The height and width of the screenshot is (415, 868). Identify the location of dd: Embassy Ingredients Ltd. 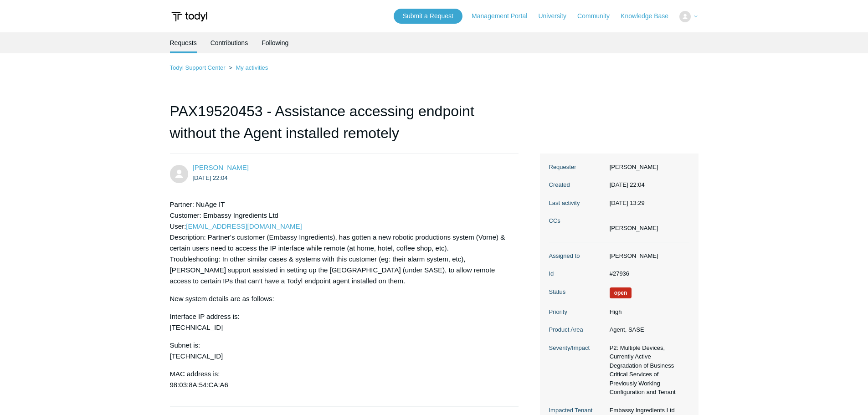
(647, 411).